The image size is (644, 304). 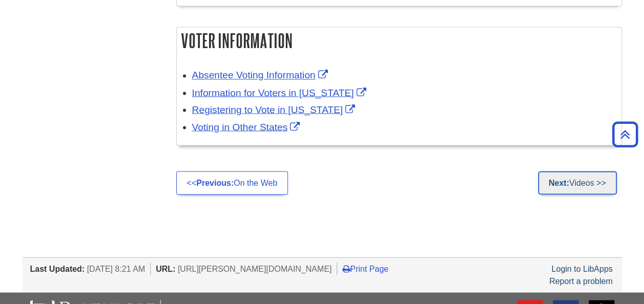 What do you see at coordinates (577, 183) in the screenshot?
I see `a: Next:Videos >>` at bounding box center [577, 183].